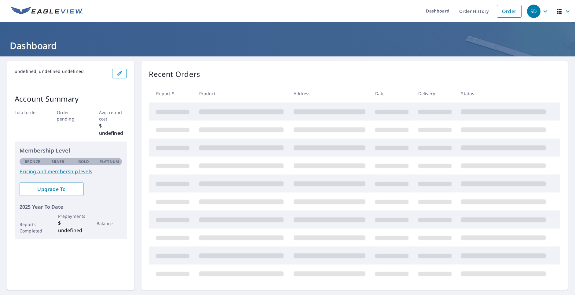  Describe the element at coordinates (29, 112) in the screenshot. I see `p: Total order` at that location.